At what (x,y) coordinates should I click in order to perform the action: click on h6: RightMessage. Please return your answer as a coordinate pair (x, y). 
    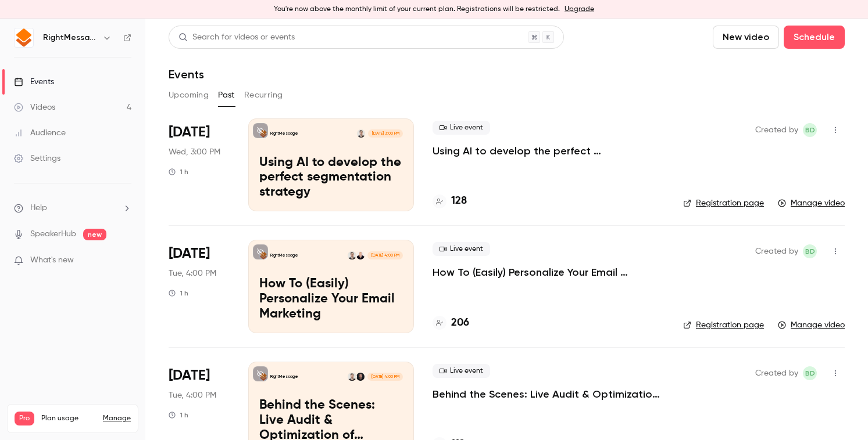
    Looking at the image, I should click on (70, 38).